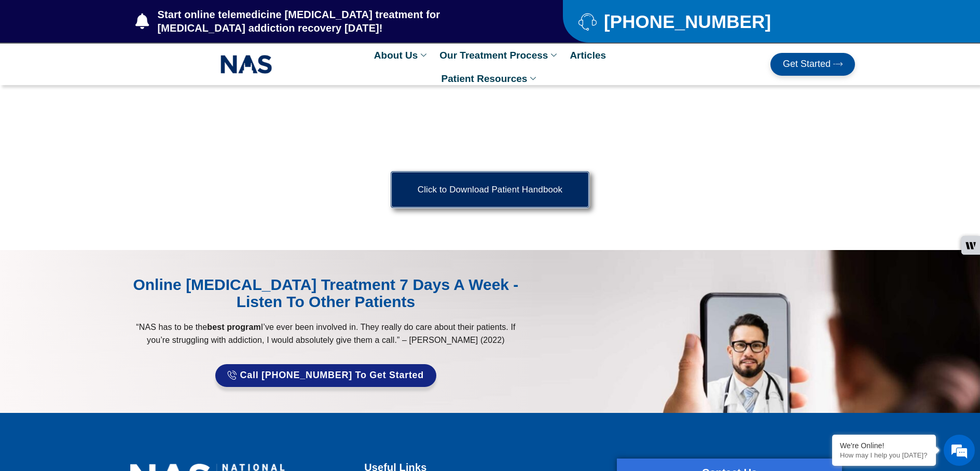 The height and width of the screenshot is (471, 980). I want to click on span: Click to Download Patient Handbook, so click(490, 189).